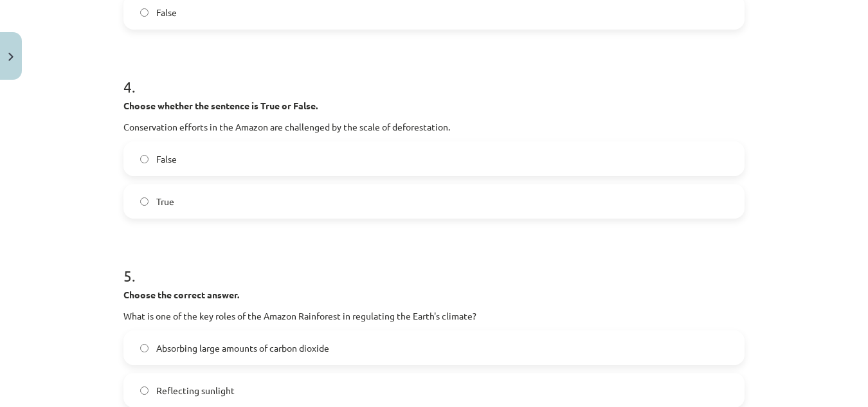 The height and width of the screenshot is (407, 868). I want to click on p: What is one of the key roles of the Amazon Rainforest in regulating the Earth's climate?, so click(434, 316).